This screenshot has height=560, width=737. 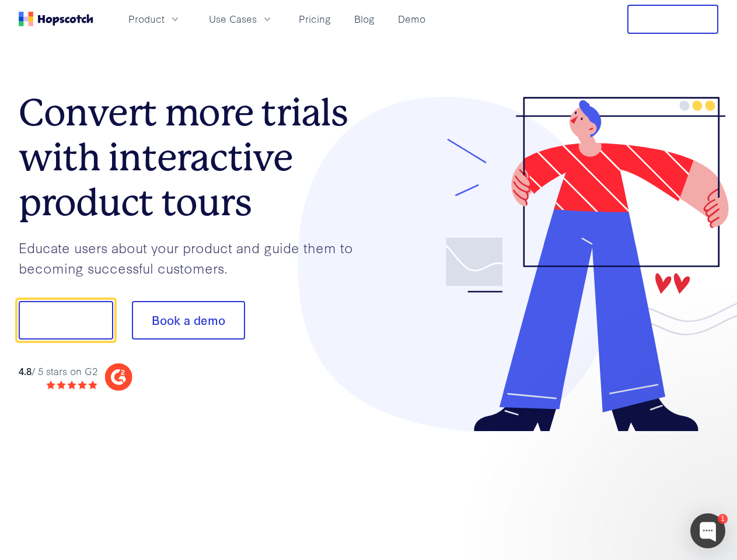 I want to click on div: / 5 stars on G2, so click(x=58, y=371).